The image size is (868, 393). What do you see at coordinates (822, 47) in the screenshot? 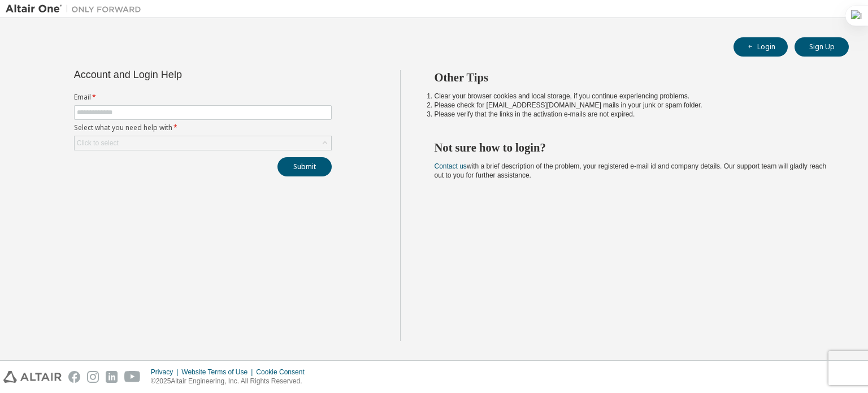
I see `button: Sign Up` at bounding box center [822, 47].